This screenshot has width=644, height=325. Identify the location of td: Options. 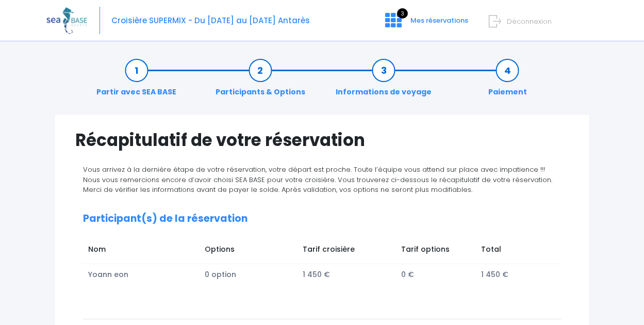
(249, 251).